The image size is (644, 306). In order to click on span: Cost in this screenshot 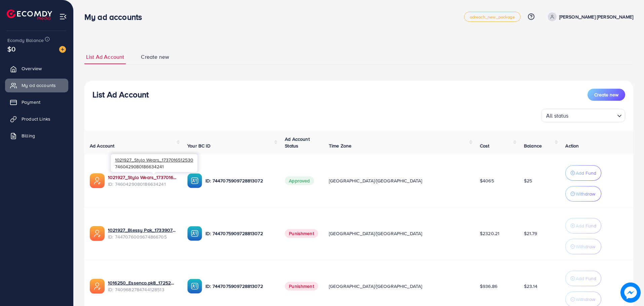, I will do `click(484, 146)`.